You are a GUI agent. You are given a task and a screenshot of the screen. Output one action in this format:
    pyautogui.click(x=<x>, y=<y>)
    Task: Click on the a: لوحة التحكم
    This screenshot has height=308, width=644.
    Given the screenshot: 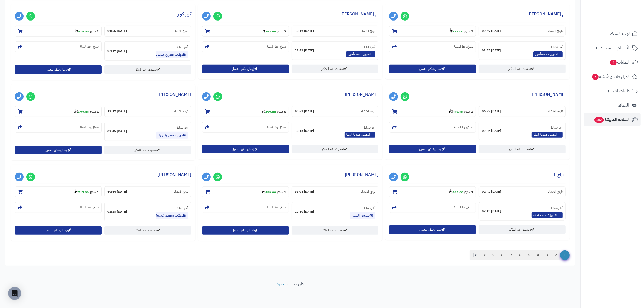 What is the action you would take?
    pyautogui.click(x=612, y=34)
    